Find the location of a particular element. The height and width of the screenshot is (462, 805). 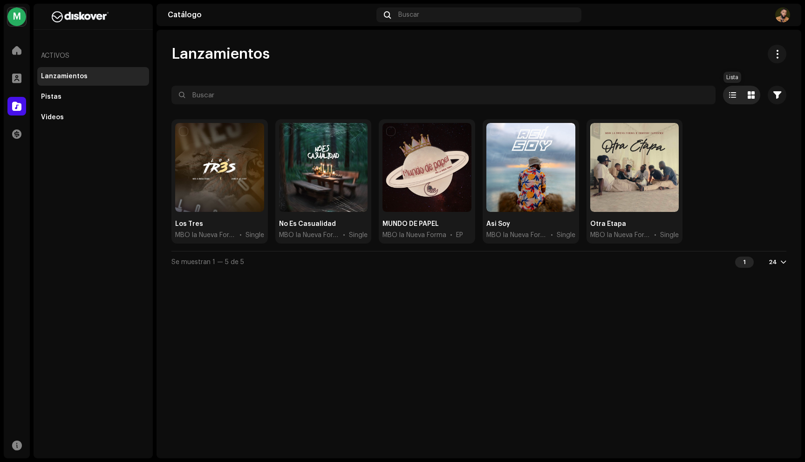

re-m-nav-item: Lanzamientos is located at coordinates (93, 76).